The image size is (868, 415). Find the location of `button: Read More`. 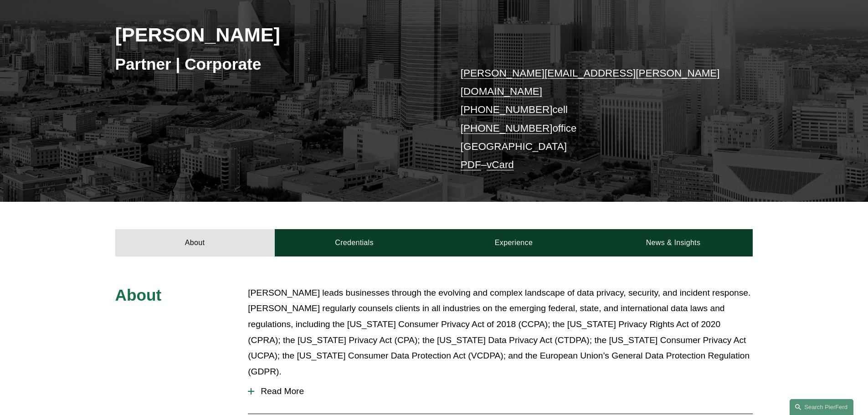

button: Read More is located at coordinates (501, 391).